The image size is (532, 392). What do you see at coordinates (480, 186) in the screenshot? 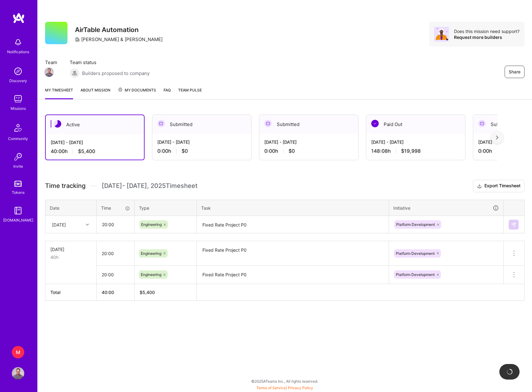
I see `i: icon Download` at bounding box center [480, 186].